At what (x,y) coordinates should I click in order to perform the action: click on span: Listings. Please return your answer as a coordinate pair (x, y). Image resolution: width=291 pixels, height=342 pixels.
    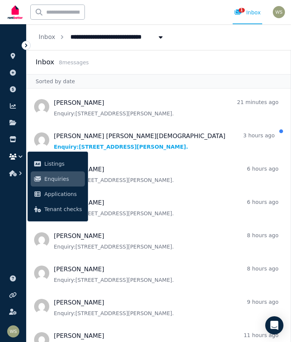
    Looking at the image, I should click on (63, 164).